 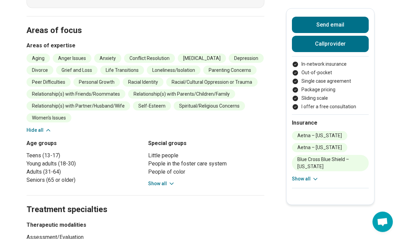 What do you see at coordinates (174, 70) in the screenshot?
I see `li: Loneliness/Isolation` at bounding box center [174, 70].